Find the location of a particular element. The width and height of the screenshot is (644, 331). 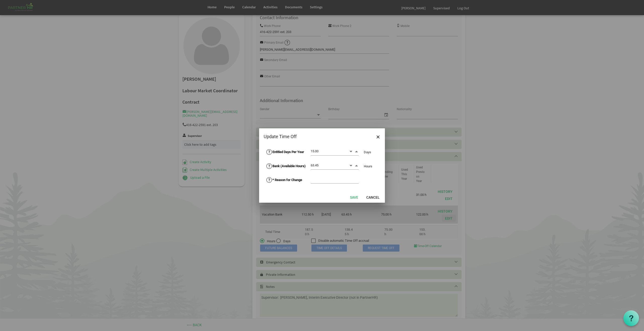

th: Entitled Days Per Year is located at coordinates (286, 152).